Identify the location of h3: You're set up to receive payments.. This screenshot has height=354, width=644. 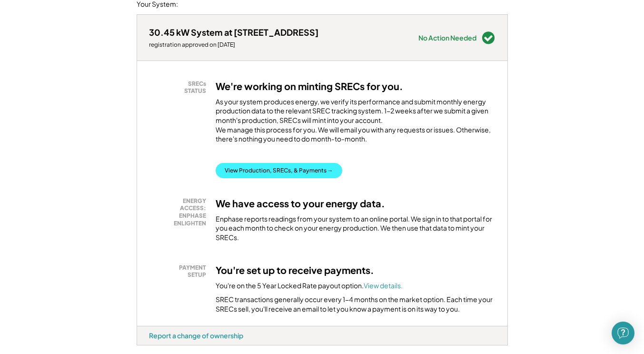
(294, 270).